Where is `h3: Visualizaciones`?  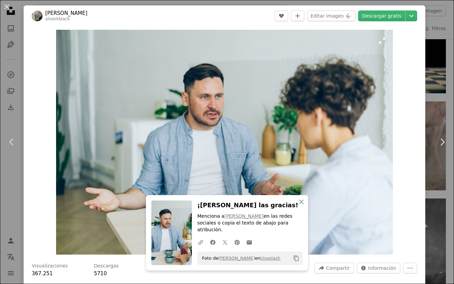 h3: Visualizaciones is located at coordinates (50, 266).